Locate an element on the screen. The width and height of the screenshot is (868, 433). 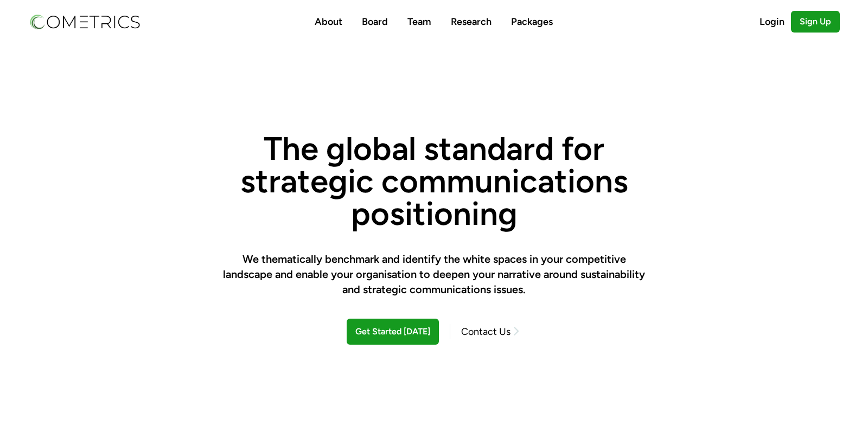
a: Login is located at coordinates (775, 22).